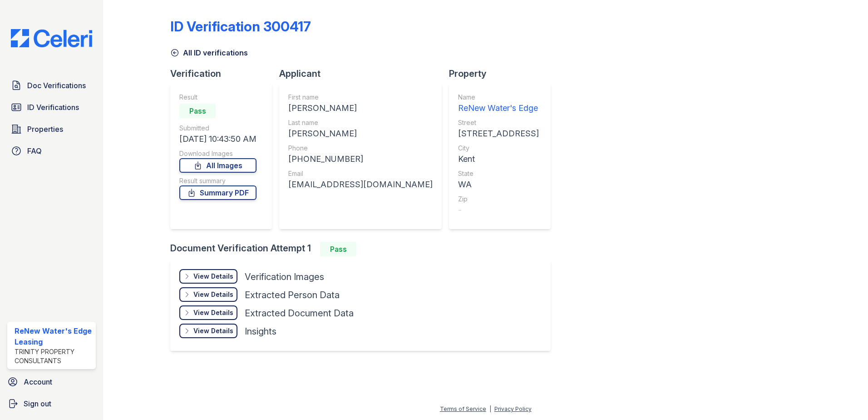  I want to click on div: First name, so click(360, 97).